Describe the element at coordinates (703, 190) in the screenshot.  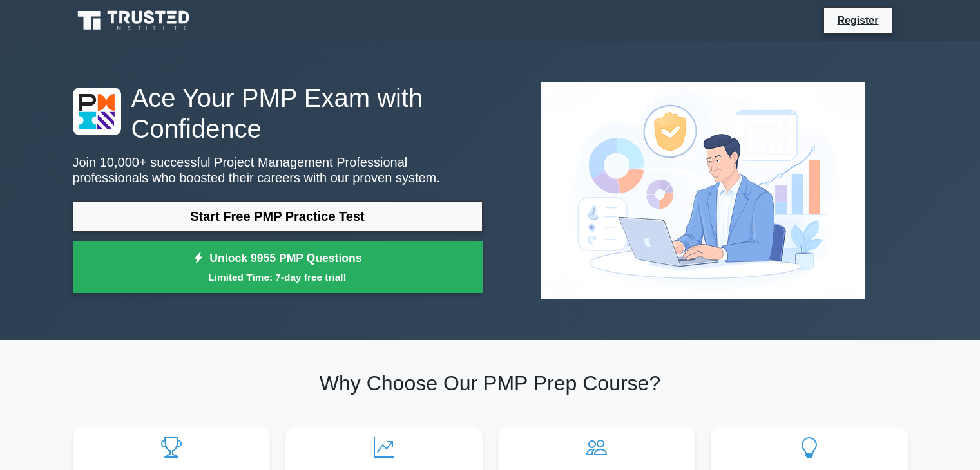
I see `img: Project Management Professional Preview` at that location.